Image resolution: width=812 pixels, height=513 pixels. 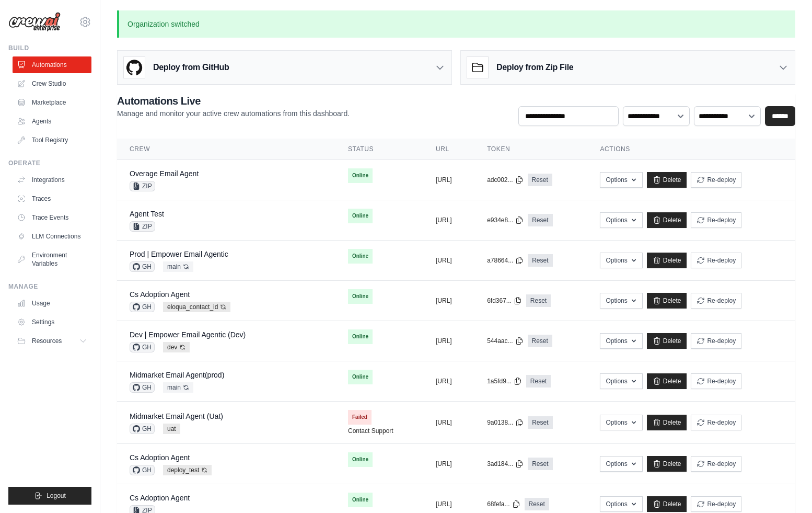 What do you see at coordinates (177, 374) in the screenshot?
I see `a: Midmarket Email Agent(prod)` at bounding box center [177, 374].